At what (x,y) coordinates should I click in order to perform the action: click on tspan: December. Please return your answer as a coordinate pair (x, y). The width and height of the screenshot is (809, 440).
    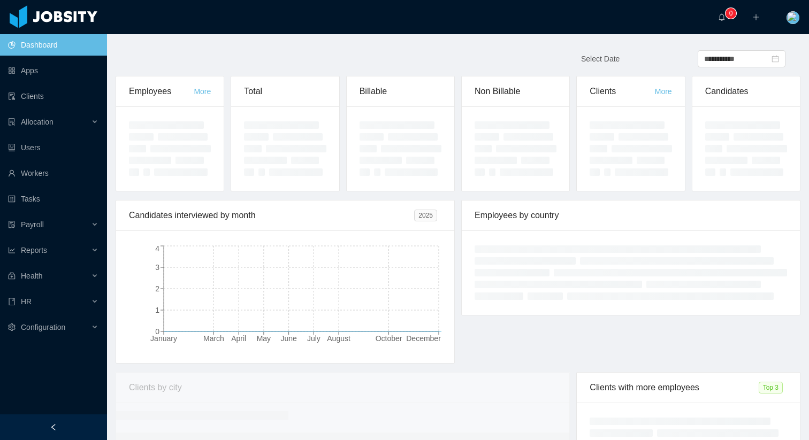
    Looking at the image, I should click on (423, 339).